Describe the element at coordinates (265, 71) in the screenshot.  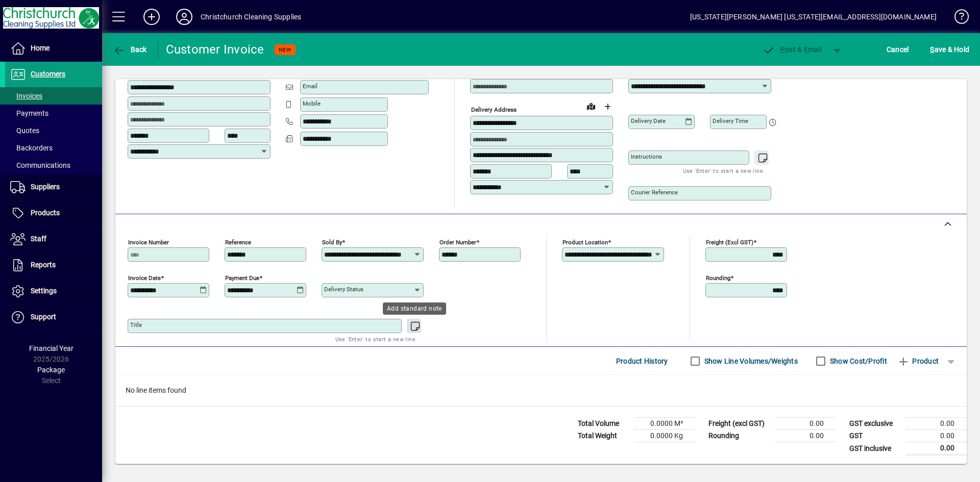
I see `button: Copy to Delivery address` at that location.